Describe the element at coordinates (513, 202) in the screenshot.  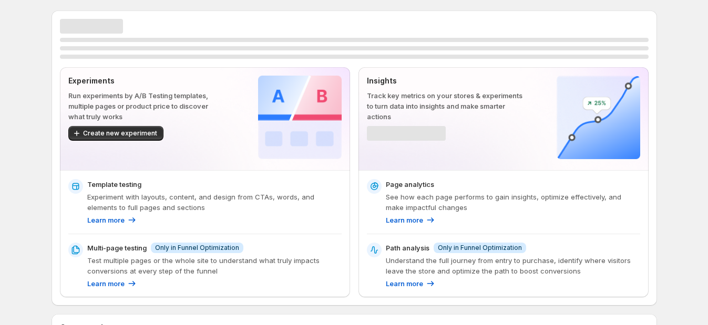
I see `p: See how each page performs to gain insights, optimize effectively, and make impactful changes` at that location.